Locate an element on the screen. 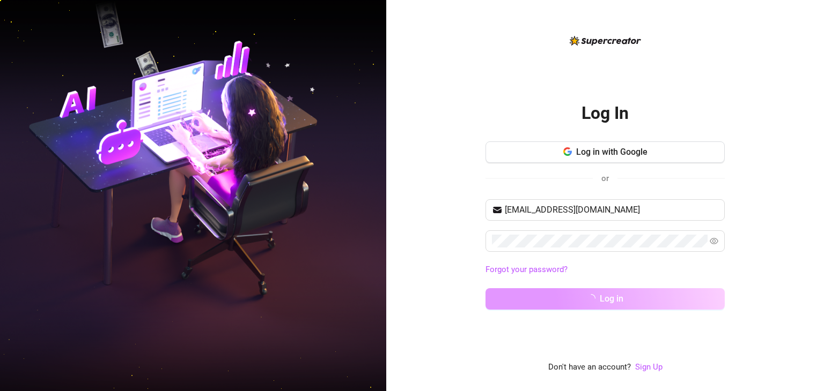  img: logo-BBDzfeDw.svg is located at coordinates (605, 41).